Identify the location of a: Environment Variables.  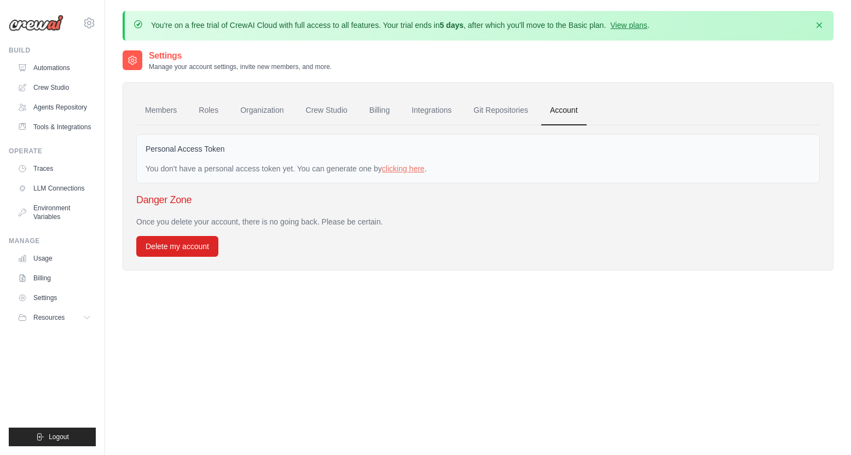
(54, 212).